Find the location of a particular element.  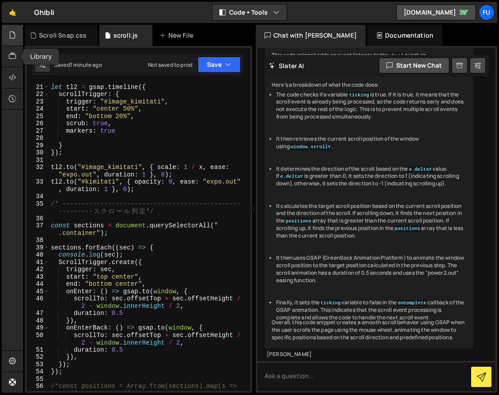

div: 1 minute ago is located at coordinates (86, 65).